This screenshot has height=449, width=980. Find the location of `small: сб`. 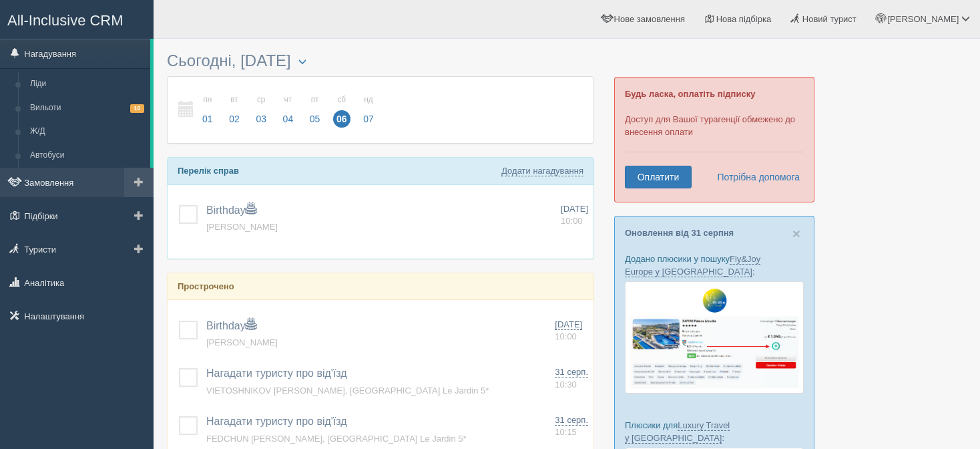

small: сб is located at coordinates (342, 100).